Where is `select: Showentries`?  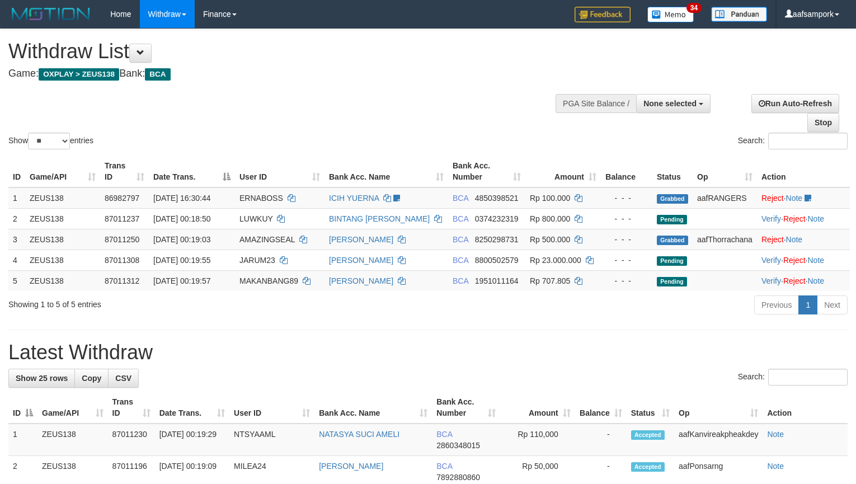 select: Showentries is located at coordinates (49, 141).